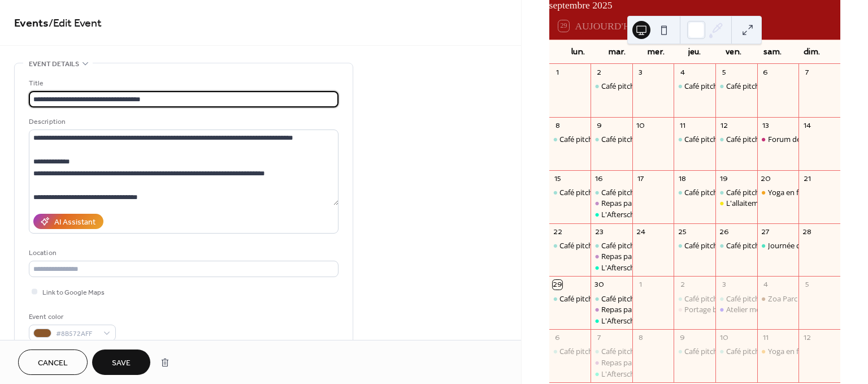  What do you see at coordinates (182, 253) in the screenshot?
I see `div: Location` at bounding box center [182, 253].